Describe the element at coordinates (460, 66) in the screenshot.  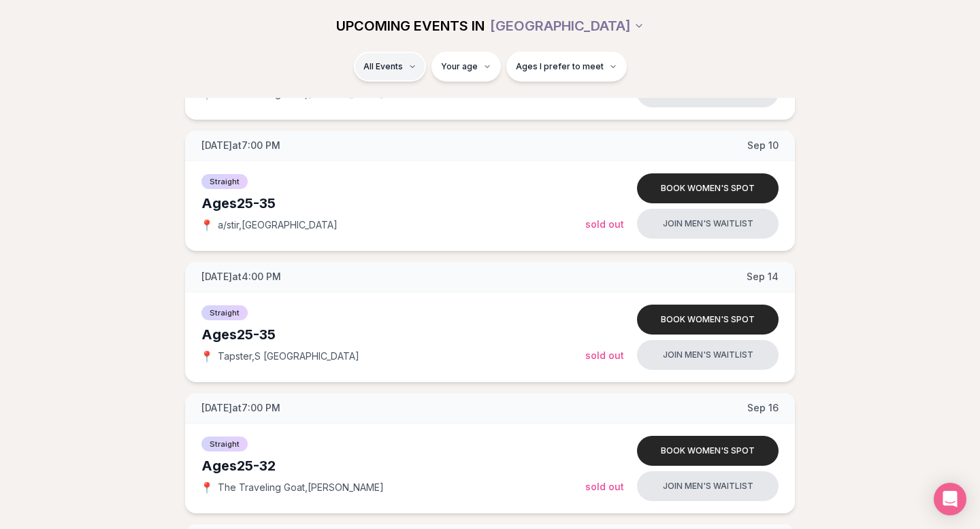
I see `span: Your age` at that location.